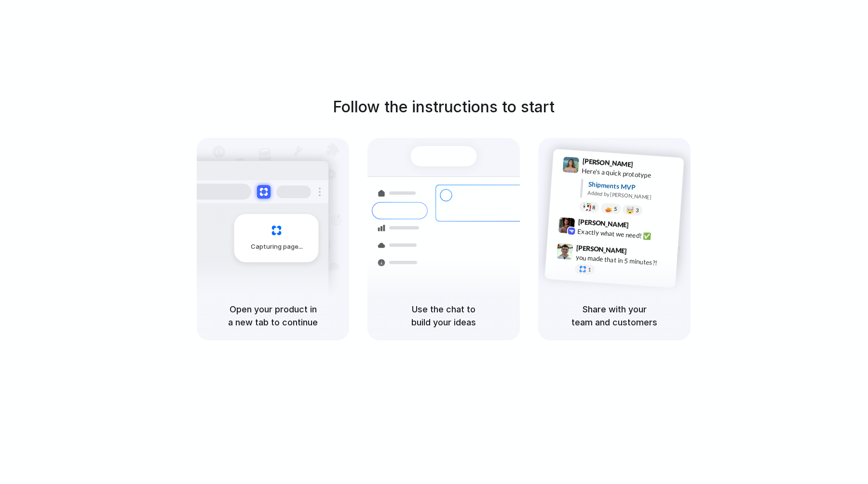 The image size is (868, 484). Describe the element at coordinates (277, 247) in the screenshot. I see `span: Capturing page` at that location.